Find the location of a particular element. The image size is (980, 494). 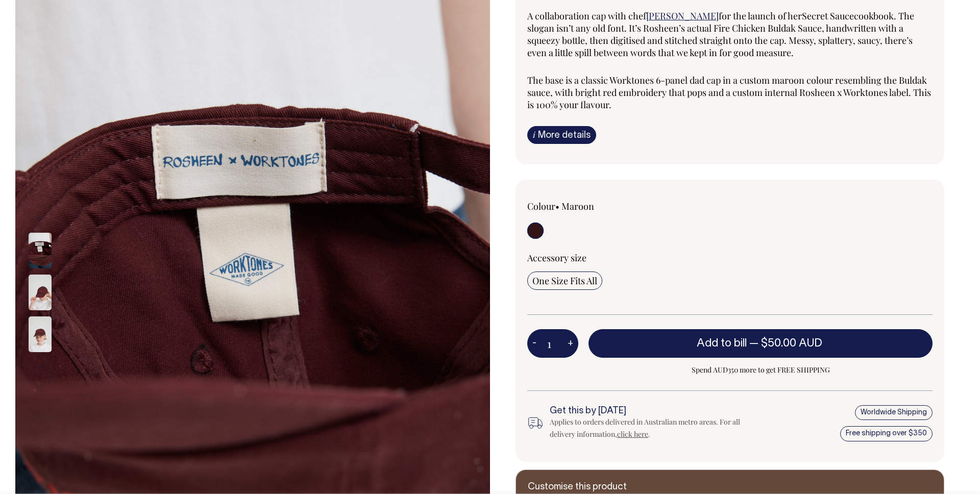

button: Add to bill —$50.00 AUD is located at coordinates (761, 343).